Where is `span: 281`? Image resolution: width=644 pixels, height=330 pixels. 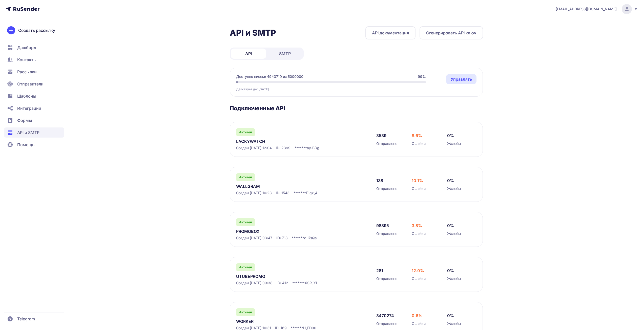
span: 281 is located at coordinates (380, 271).